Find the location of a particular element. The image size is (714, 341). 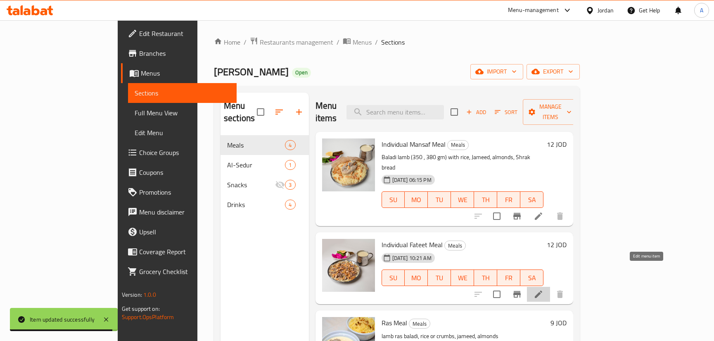

svg: Inactive section is located at coordinates (280, 185).